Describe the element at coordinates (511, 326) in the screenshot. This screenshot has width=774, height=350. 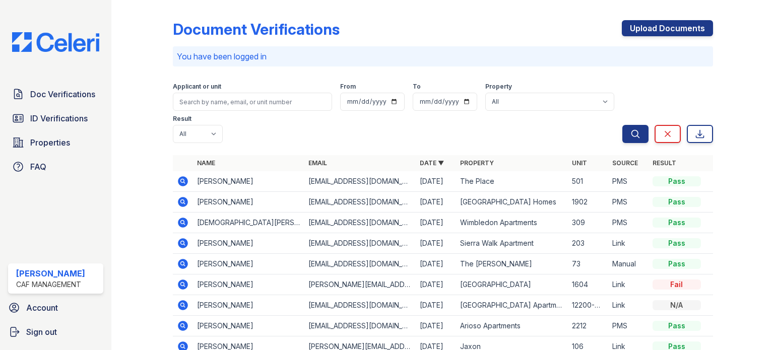
I see `td: Arioso Apartments` at that location.